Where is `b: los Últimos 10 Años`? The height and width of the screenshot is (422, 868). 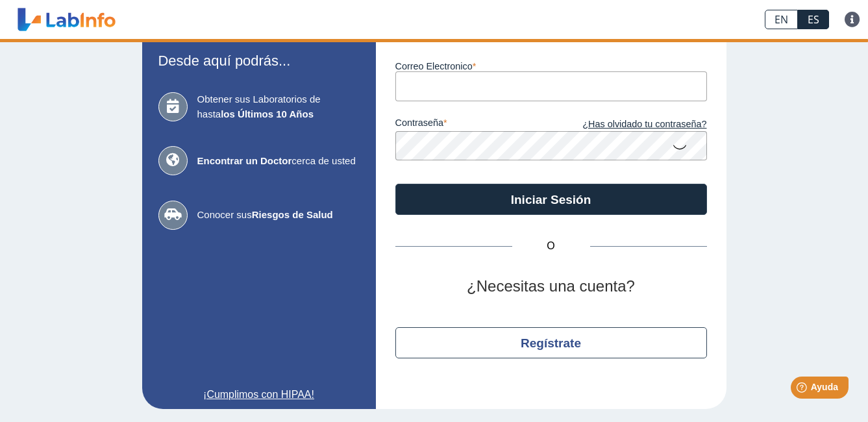 b: los Últimos 10 Años is located at coordinates (267, 114).